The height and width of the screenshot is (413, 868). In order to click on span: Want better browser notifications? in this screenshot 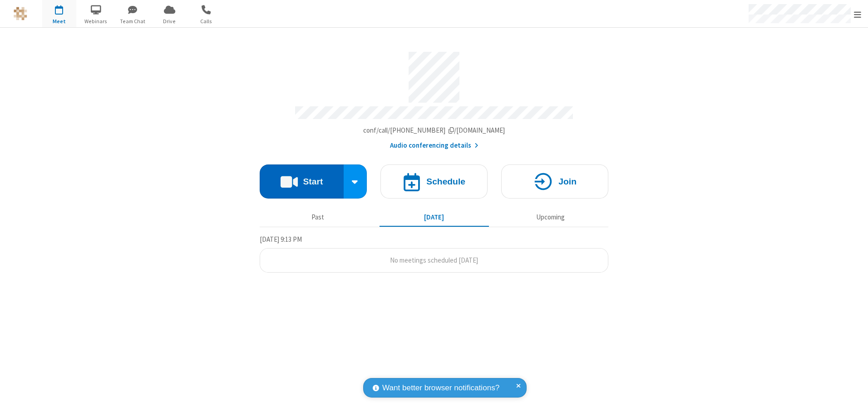, I will do `click(441, 387)`.